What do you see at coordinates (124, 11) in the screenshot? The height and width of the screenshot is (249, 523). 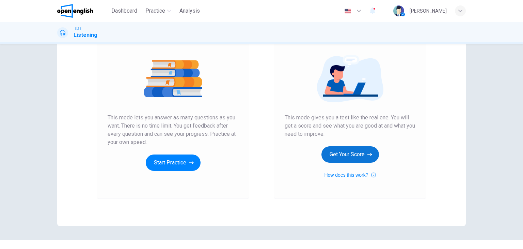 I see `button: Dashboard` at bounding box center [124, 11].